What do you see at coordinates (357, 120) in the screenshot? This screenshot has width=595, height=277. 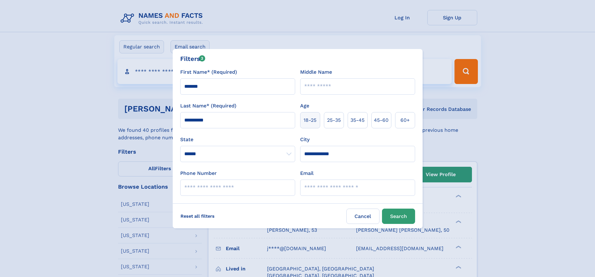 I see `span: 35‑45` at bounding box center [357, 120].